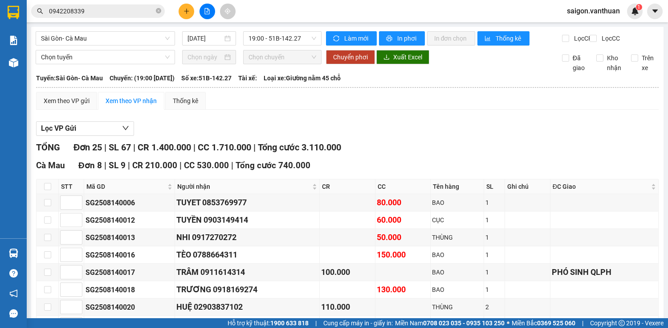 The image size is (668, 328). What do you see at coordinates (85, 128) in the screenshot?
I see `button: Lọc VP Gửi` at bounding box center [85, 128].